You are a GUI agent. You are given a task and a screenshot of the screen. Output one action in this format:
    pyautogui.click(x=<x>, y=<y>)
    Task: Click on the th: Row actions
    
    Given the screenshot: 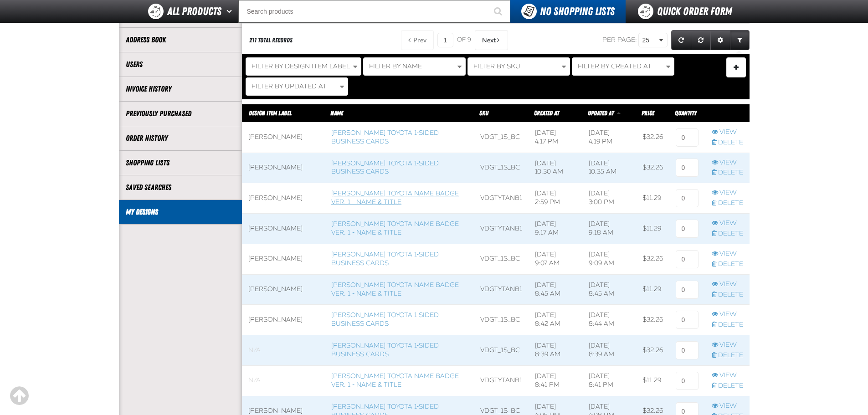 What is the action you would take?
    pyautogui.click(x=727, y=113)
    